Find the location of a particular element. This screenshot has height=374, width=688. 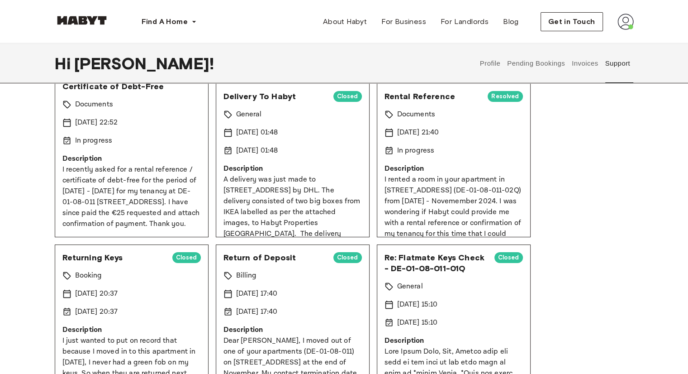

button: Pending Bookings is located at coordinates (536, 63).